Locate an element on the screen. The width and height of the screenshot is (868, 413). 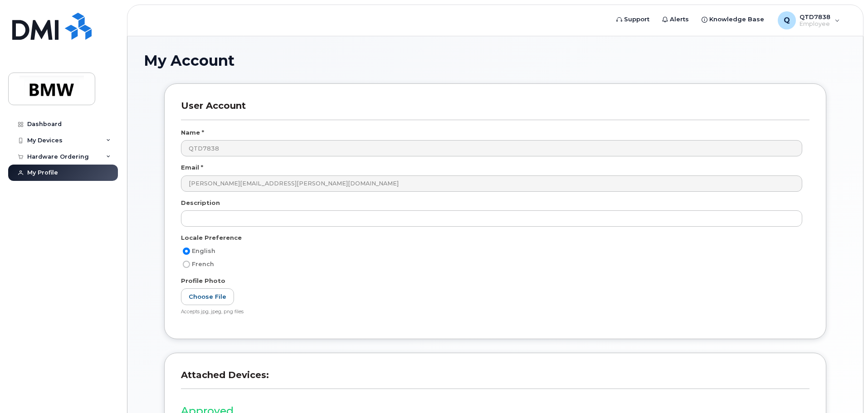
input: French is located at coordinates (186, 264).